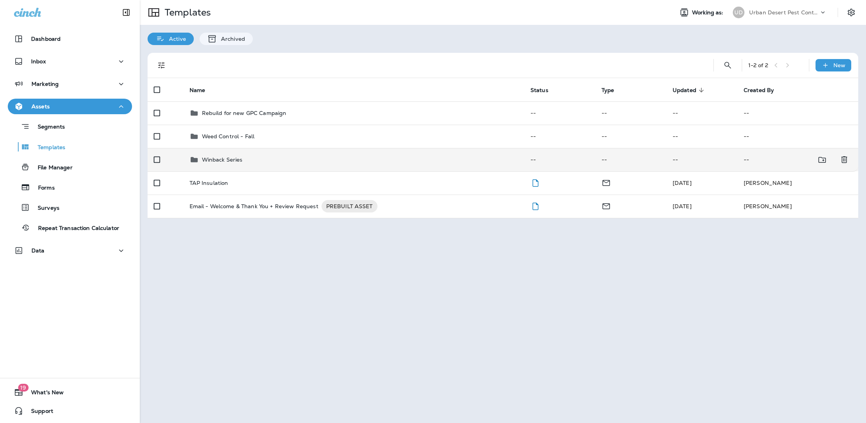  I want to click on button: Filters, so click(162, 65).